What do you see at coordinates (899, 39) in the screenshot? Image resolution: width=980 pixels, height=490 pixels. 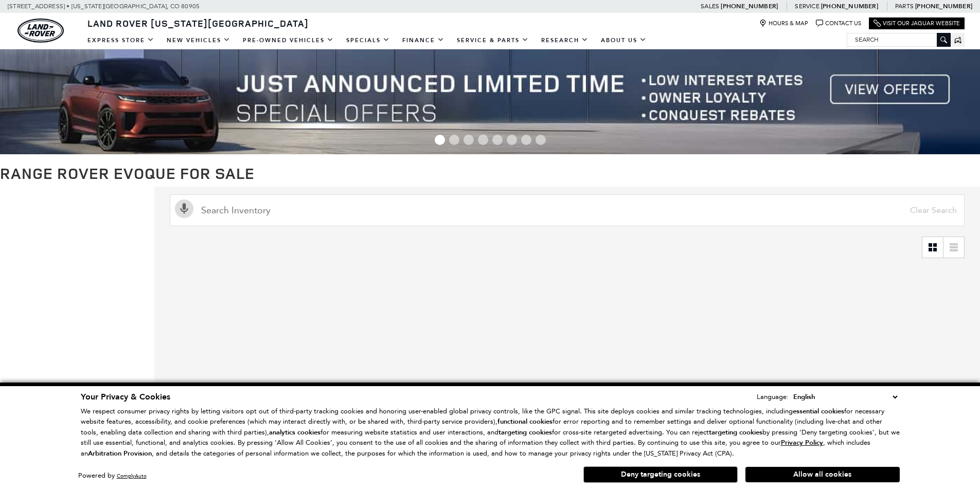 I see `input: Search` at bounding box center [899, 39].